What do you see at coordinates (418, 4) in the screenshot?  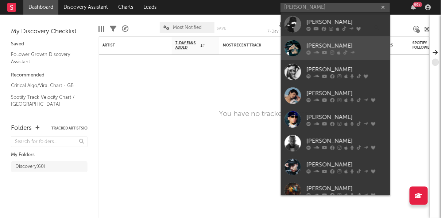 I see `div: 99 +` at bounding box center [418, 4].